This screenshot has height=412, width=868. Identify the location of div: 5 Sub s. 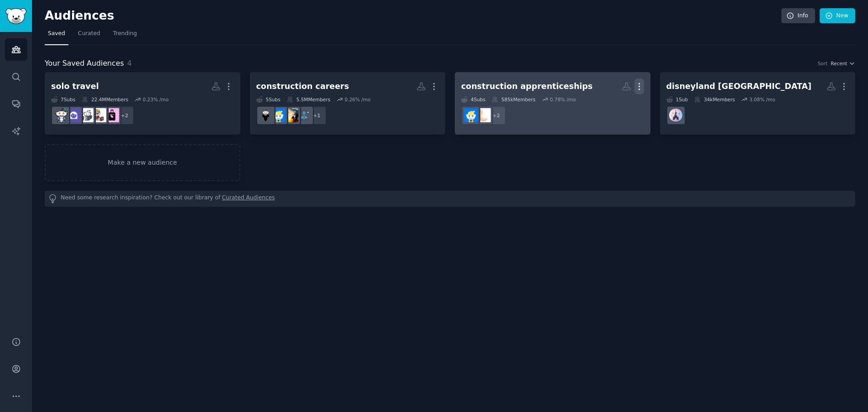
(268, 100).